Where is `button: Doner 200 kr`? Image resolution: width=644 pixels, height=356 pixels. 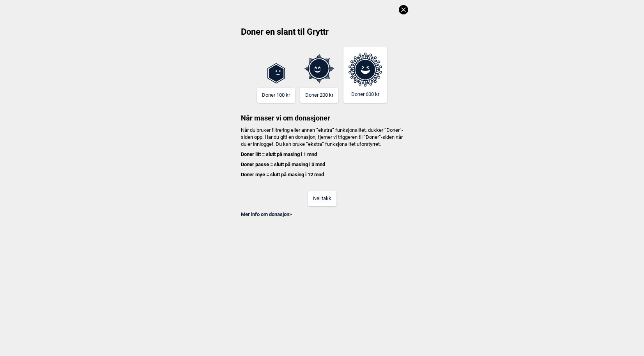
button: Doner 200 kr is located at coordinates (319, 95).